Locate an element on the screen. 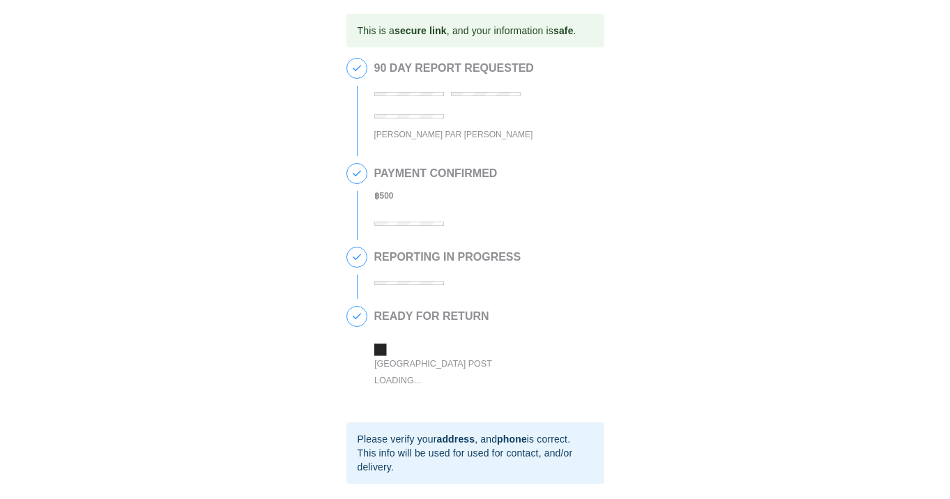  span: 4 is located at coordinates (357, 316).